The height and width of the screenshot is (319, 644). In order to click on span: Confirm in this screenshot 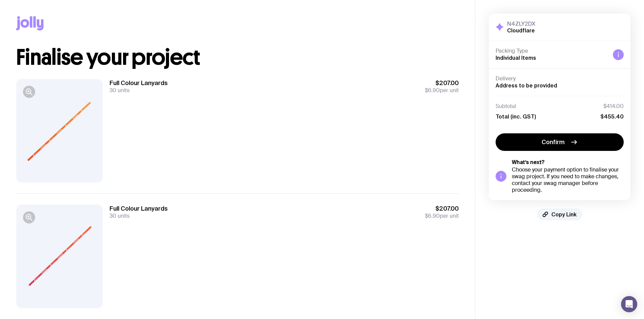, I will do `click(553, 142)`.